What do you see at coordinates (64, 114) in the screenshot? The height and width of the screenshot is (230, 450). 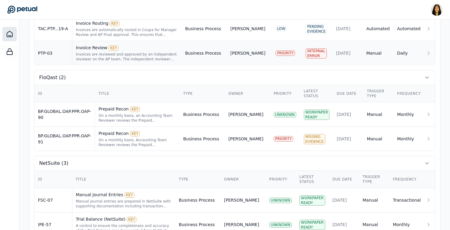 I see `td: BP.GLOBAL.OAP.PPR.OAP-90` at bounding box center [64, 114].